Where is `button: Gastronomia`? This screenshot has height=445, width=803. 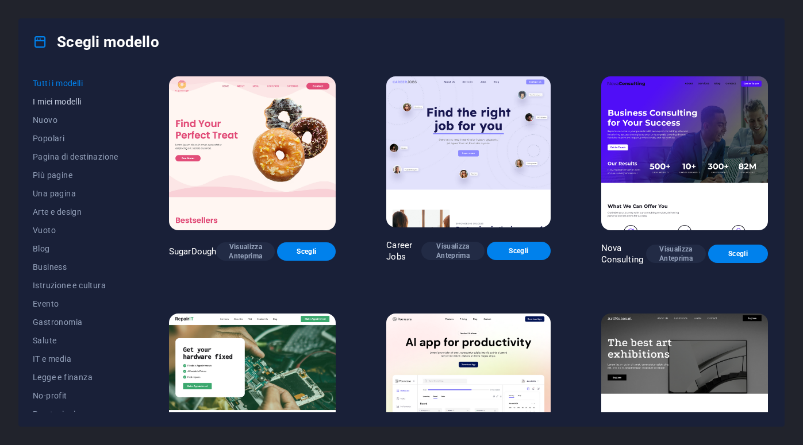
button: Gastronomia is located at coordinates (75, 322).